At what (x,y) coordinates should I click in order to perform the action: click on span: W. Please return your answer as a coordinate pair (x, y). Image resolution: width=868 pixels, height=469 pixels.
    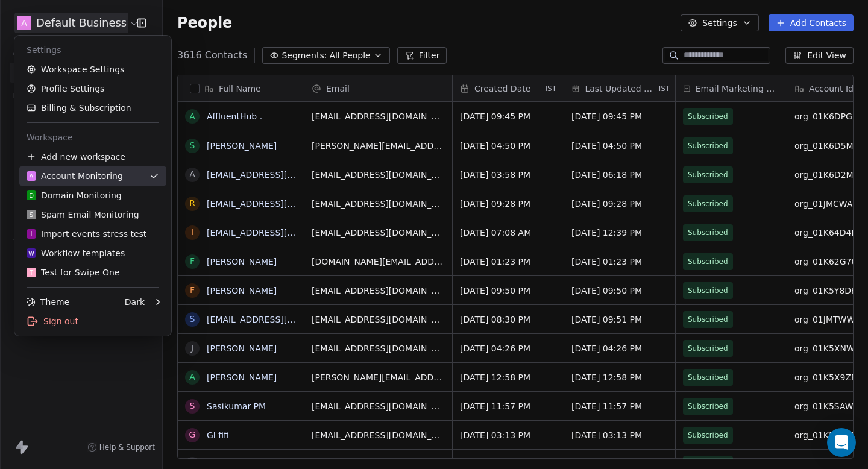
    Looking at the image, I should click on (32, 253).